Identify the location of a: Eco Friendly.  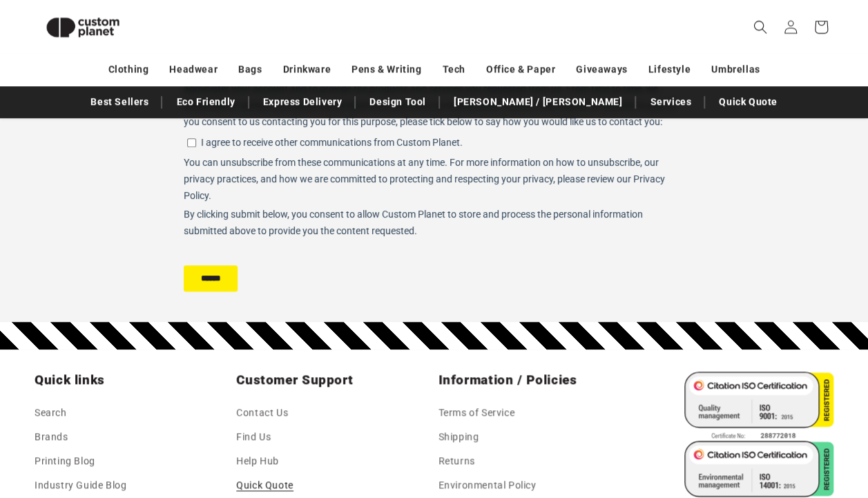
(205, 102).